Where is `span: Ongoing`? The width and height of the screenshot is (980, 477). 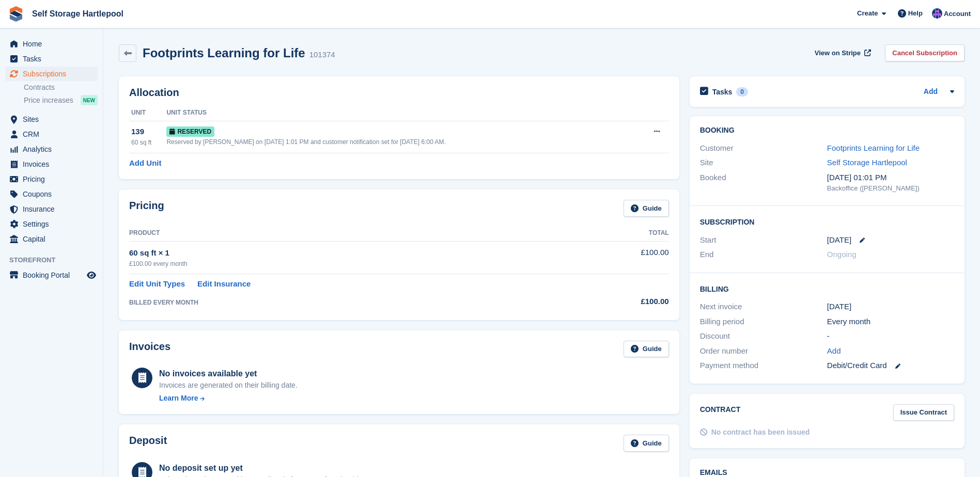
span: Ongoing is located at coordinates (842, 254).